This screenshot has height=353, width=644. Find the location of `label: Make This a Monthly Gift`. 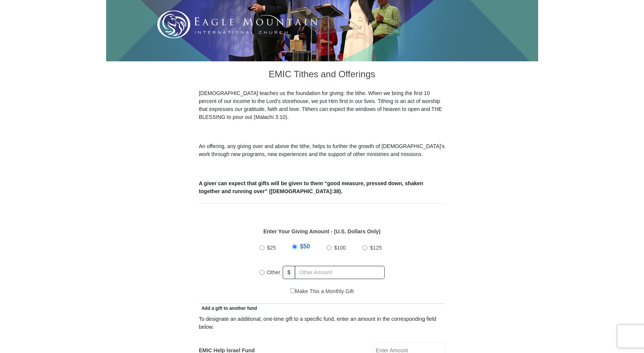

label: Make This a Monthly Gift is located at coordinates (322, 292).